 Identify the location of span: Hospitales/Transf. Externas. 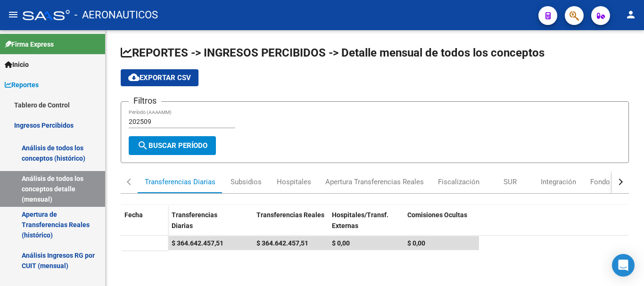
(360, 220).